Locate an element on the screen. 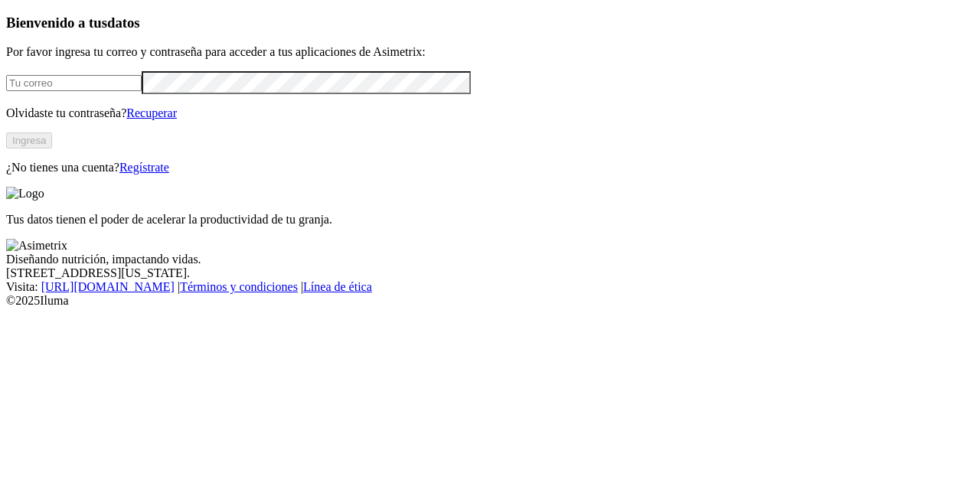 This screenshot has width=980, height=483. button: Ingresa is located at coordinates (29, 140).